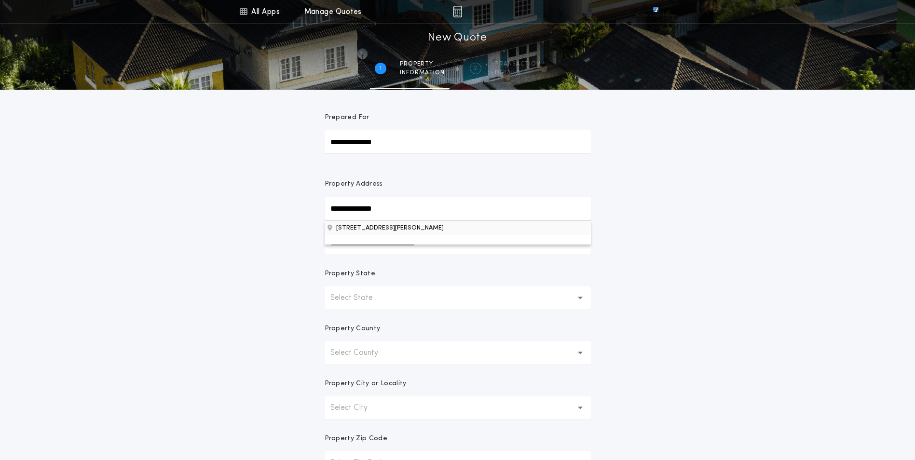 This screenshot has height=460, width=915. What do you see at coordinates (458, 353) in the screenshot?
I see `button: Select County` at bounding box center [458, 353].